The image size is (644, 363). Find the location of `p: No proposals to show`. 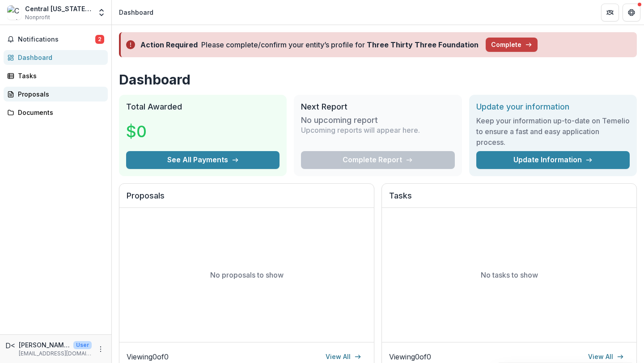

p: No proposals to show is located at coordinates (247, 275).